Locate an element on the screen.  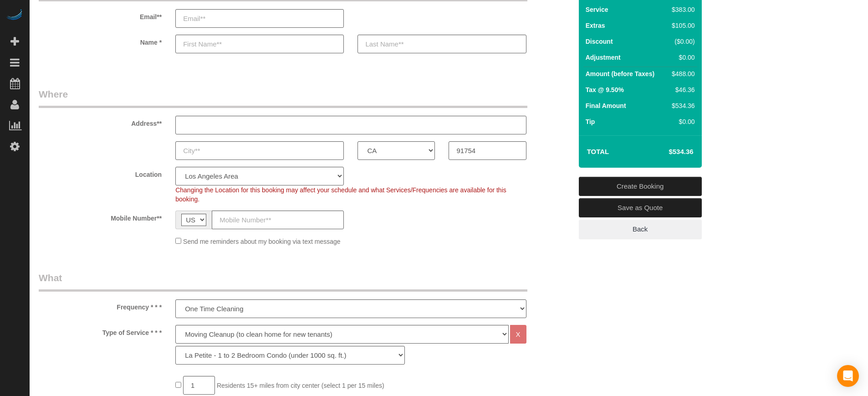
div: $534.36 is located at coordinates (681, 106).